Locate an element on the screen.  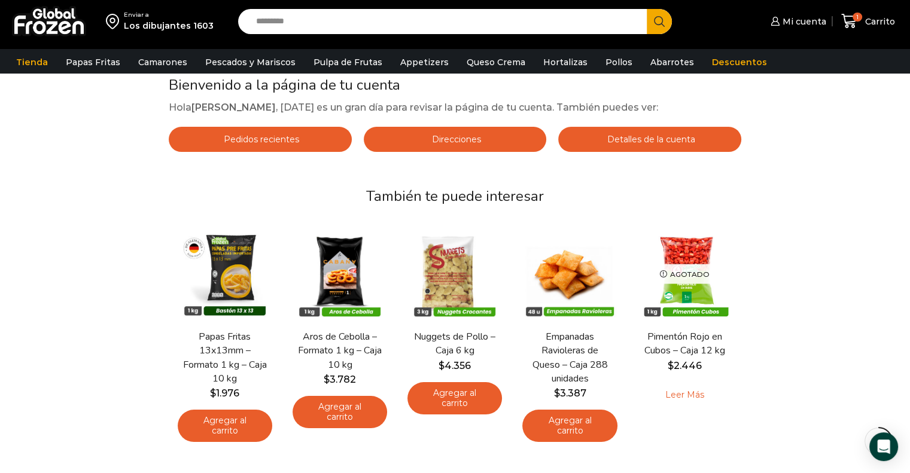
div: Enviar a is located at coordinates (169, 15).